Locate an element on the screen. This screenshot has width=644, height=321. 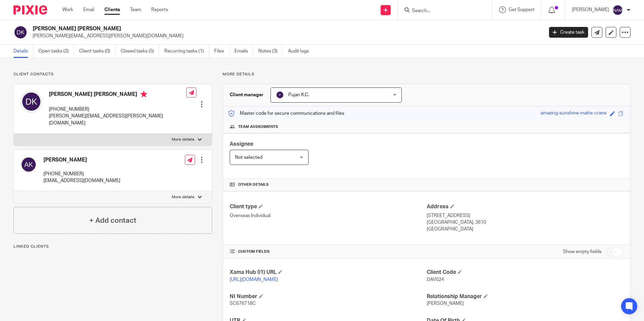
p: Linked clients is located at coordinates (113, 247).